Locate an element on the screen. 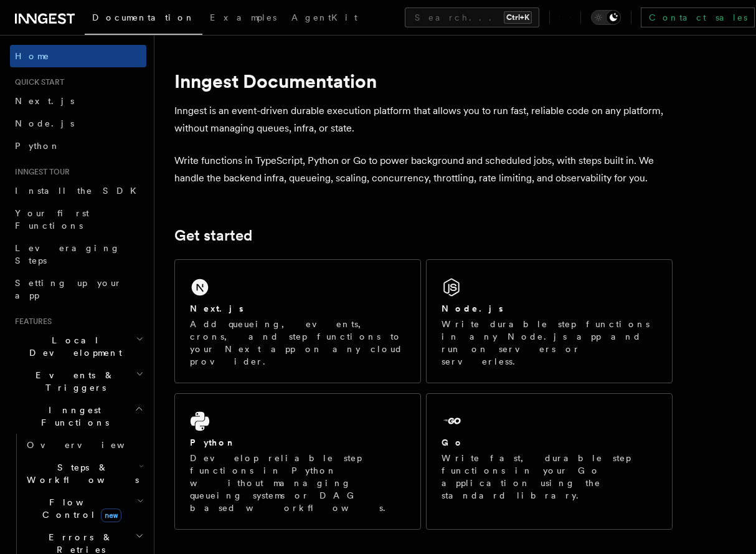  a: Examples is located at coordinates (243, 19).